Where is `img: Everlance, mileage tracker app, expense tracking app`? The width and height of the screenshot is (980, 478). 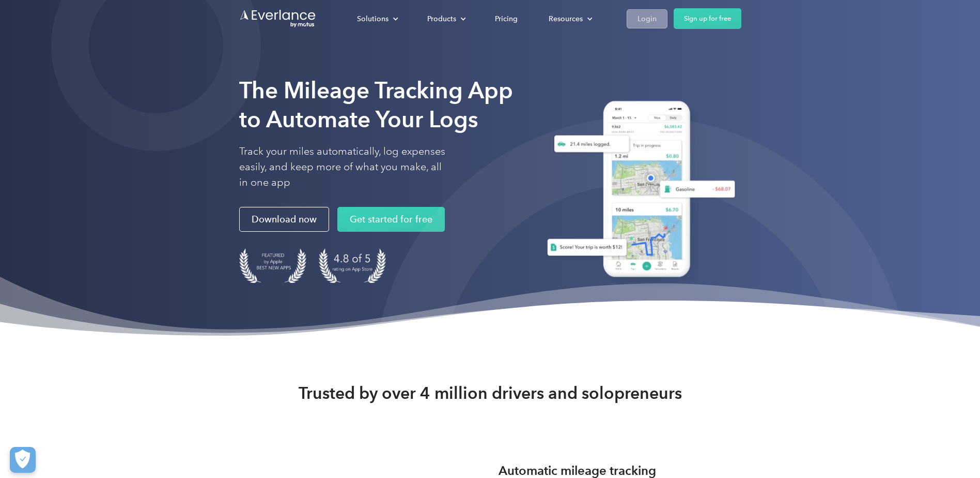
img: Everlance, mileage tracker app, expense tracking app is located at coordinates (639, 191).